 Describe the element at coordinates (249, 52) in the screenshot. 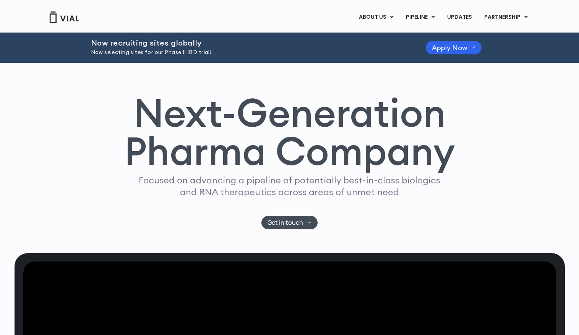

I see `p: Now selecting sites for our Phase II IBD trial!` at that location.